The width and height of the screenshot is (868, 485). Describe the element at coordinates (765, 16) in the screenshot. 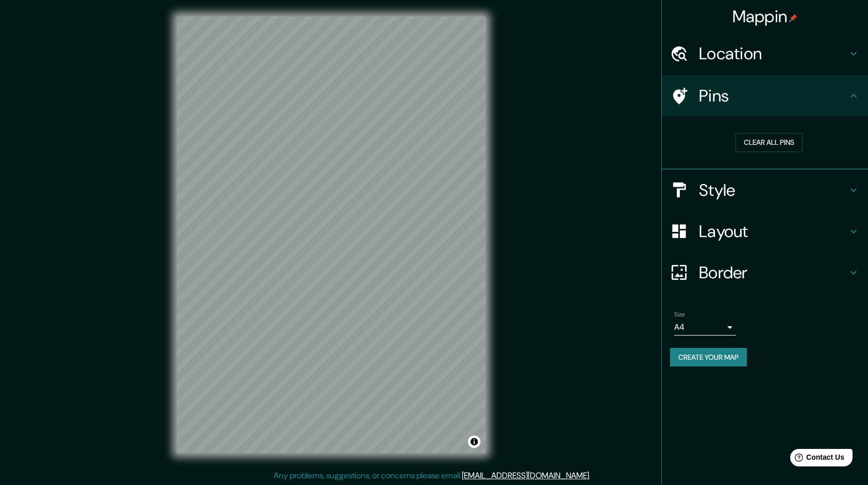

I see `h4: Mappin` at that location.